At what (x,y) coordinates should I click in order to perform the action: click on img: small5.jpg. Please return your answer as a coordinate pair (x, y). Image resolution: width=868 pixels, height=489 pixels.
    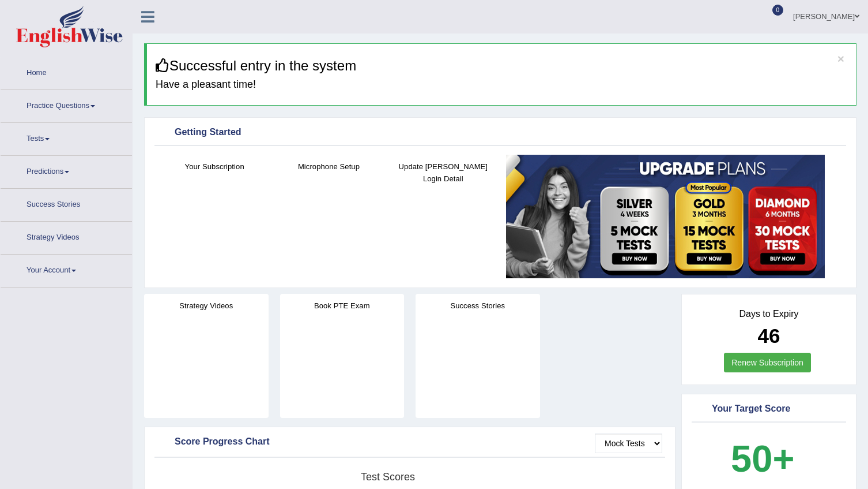
    Looking at the image, I should click on (665, 217).